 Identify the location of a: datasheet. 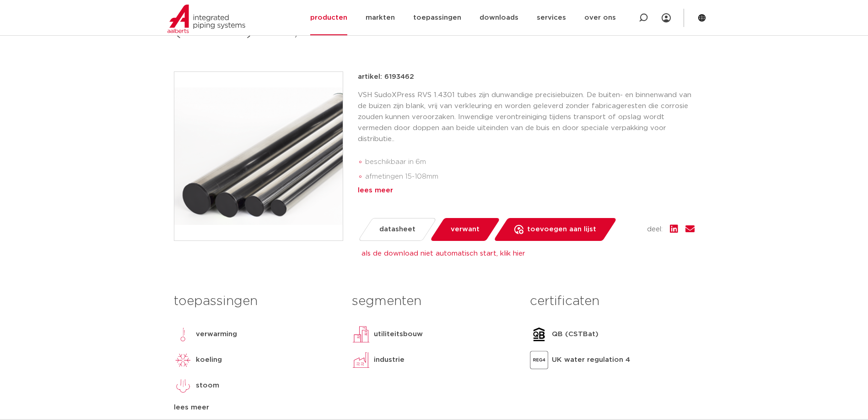
(397, 230).